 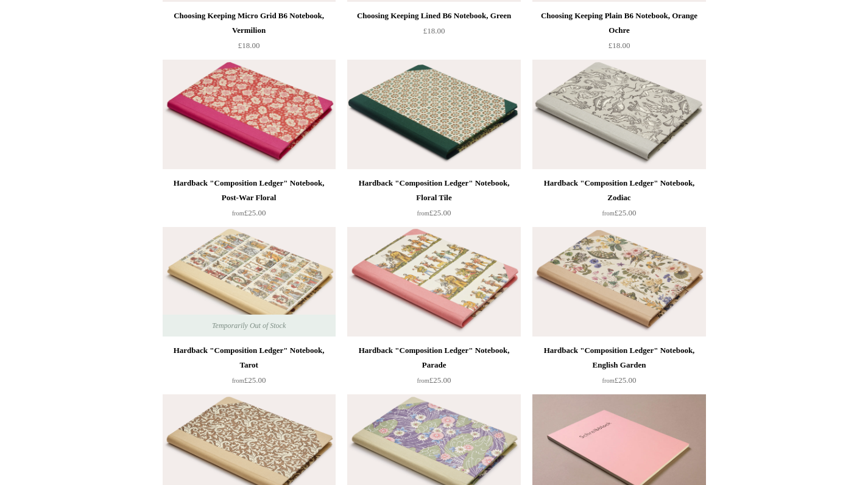 I want to click on a: Hardback "Composition Ledger" Notebook, Zodiac from£25.00, so click(x=619, y=201).